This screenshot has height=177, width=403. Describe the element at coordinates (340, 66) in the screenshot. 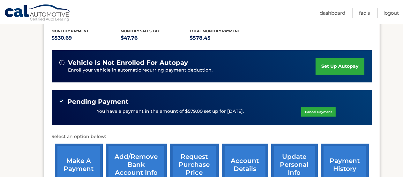

I see `a: set up autopay` at that location.